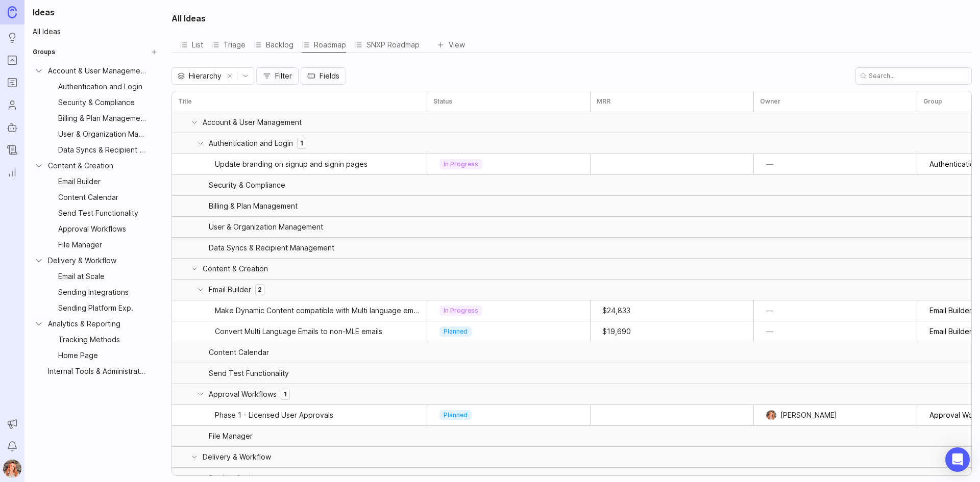 This screenshot has width=980, height=482. What do you see at coordinates (95, 245) in the screenshot?
I see `a: File ManagerGroup settings` at bounding box center [95, 245].